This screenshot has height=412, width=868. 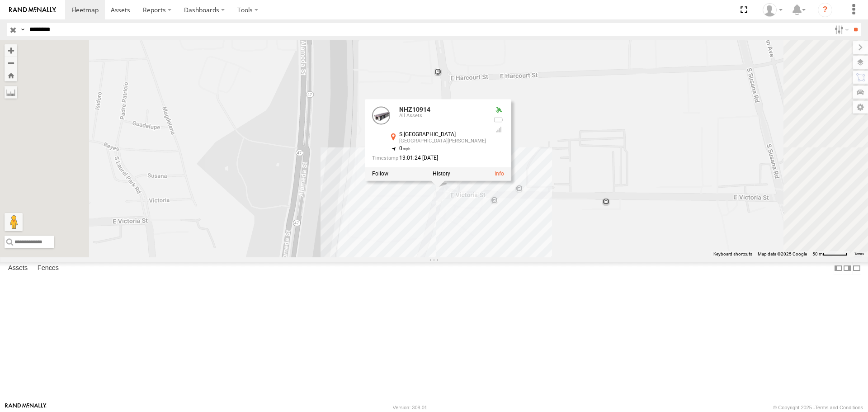 I want to click on label: Fences, so click(x=48, y=268).